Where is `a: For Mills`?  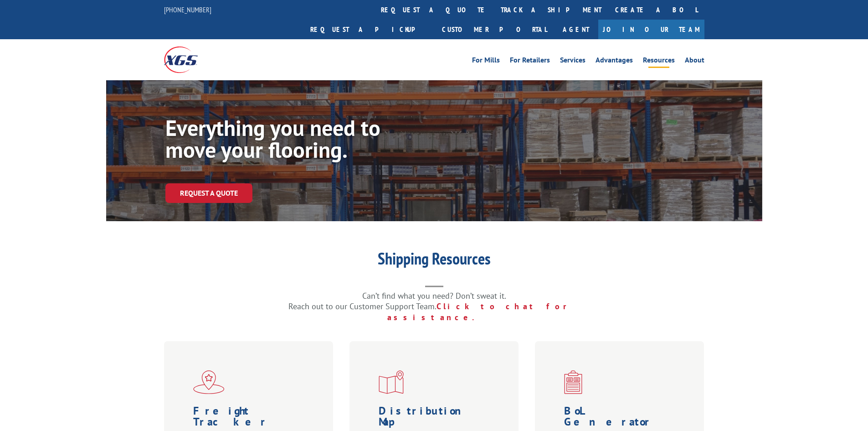 a: For Mills is located at coordinates (486, 62).